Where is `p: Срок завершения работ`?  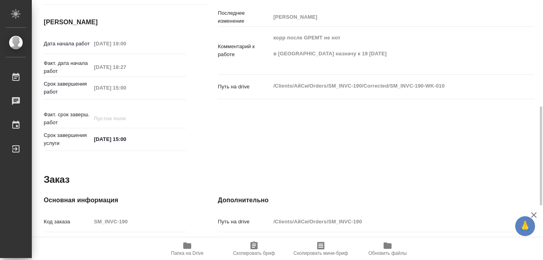
p: Срок завершения работ is located at coordinates (67, 88).